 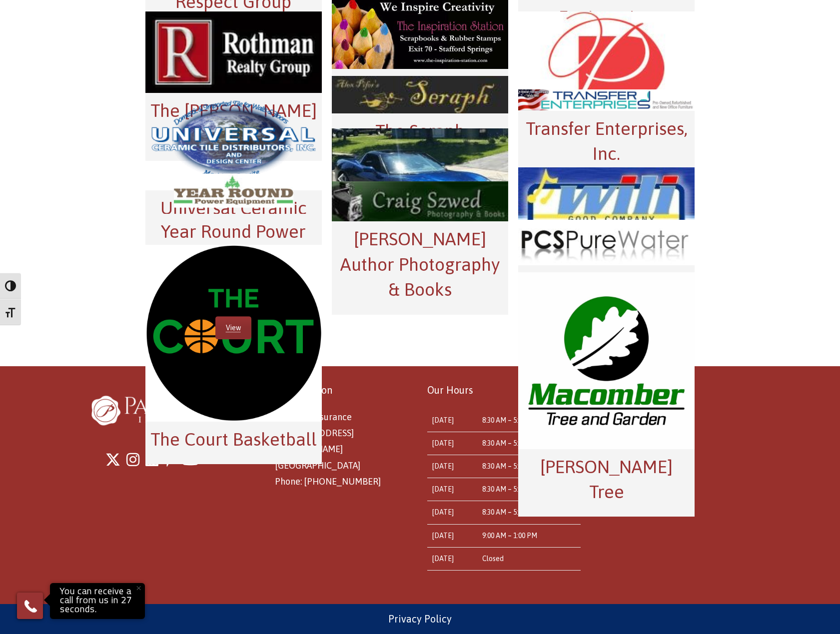 What do you see at coordinates (344, 390) in the screenshot?
I see `p: Our Location` at bounding box center [344, 390].